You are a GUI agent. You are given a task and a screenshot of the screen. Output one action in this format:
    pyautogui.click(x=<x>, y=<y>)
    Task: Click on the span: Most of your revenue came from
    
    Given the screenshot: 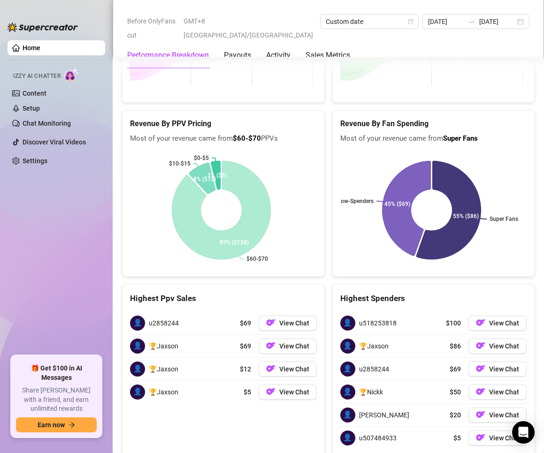 What is the action you would take?
    pyautogui.click(x=433, y=139)
    